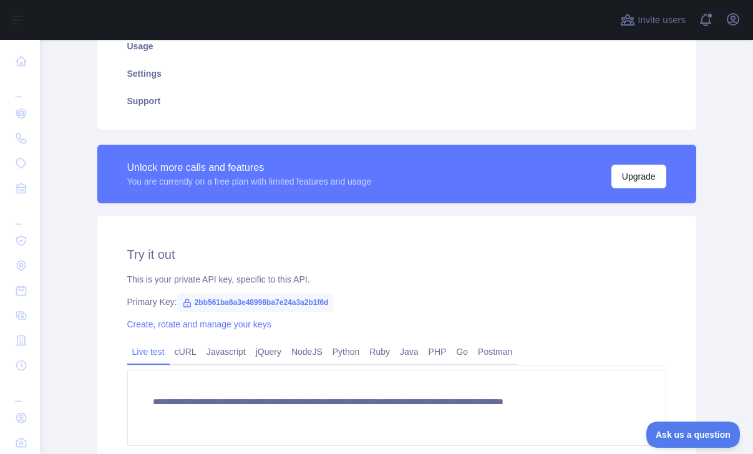 This screenshot has width=753, height=454. What do you see at coordinates (185, 352) in the screenshot?
I see `a: cURL` at bounding box center [185, 352].